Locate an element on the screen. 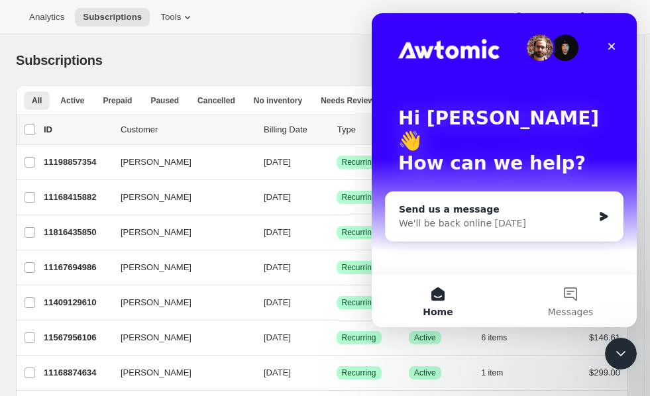 The height and width of the screenshot is (396, 650). p: 11409129610 is located at coordinates (77, 303).